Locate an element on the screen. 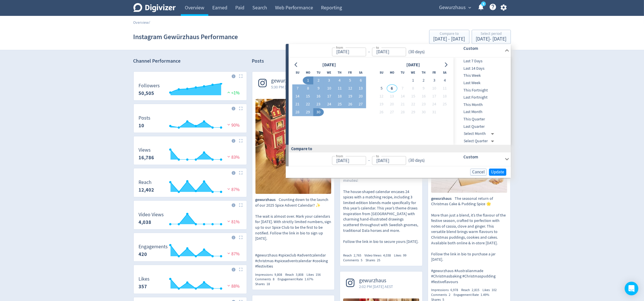 The width and height of the screenshot is (644, 301). dt: Likes is located at coordinates (144, 279).